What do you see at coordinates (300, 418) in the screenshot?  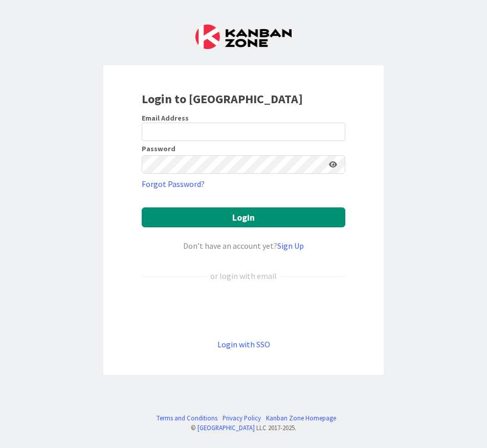 I see `a: Kanban Zone Homepage` at bounding box center [300, 418].